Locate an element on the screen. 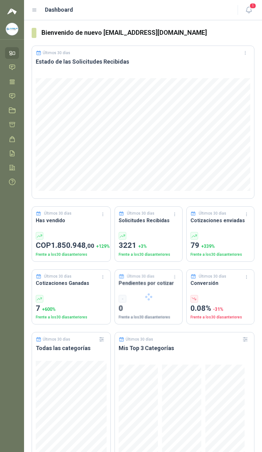  h1: Dashboard is located at coordinates (59, 10).